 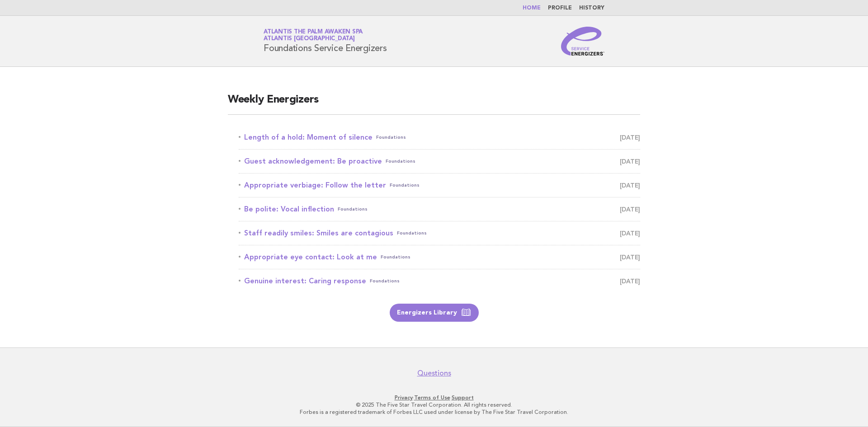 What do you see at coordinates (434, 373) in the screenshot?
I see `a: Questions` at bounding box center [434, 373].